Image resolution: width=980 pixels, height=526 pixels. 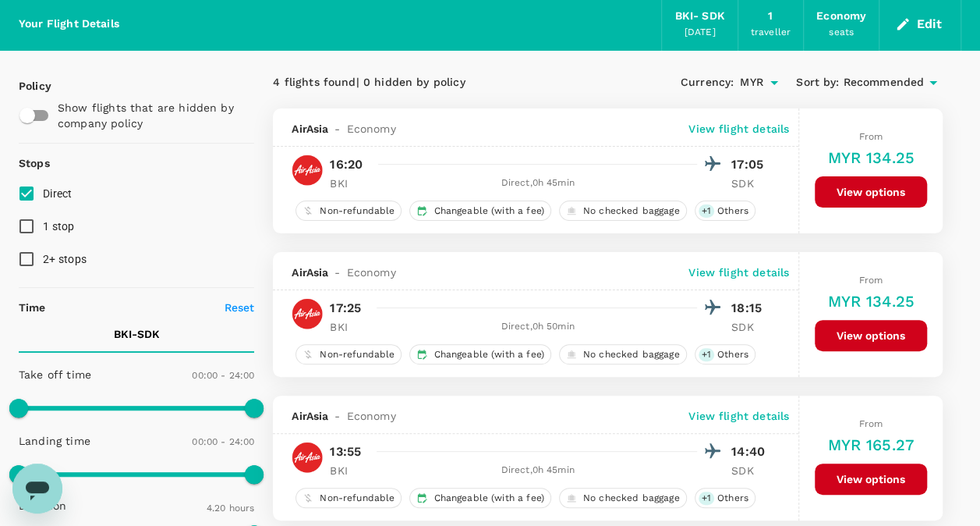 What do you see at coordinates (842, 33) in the screenshot?
I see `div: seats` at bounding box center [842, 33].